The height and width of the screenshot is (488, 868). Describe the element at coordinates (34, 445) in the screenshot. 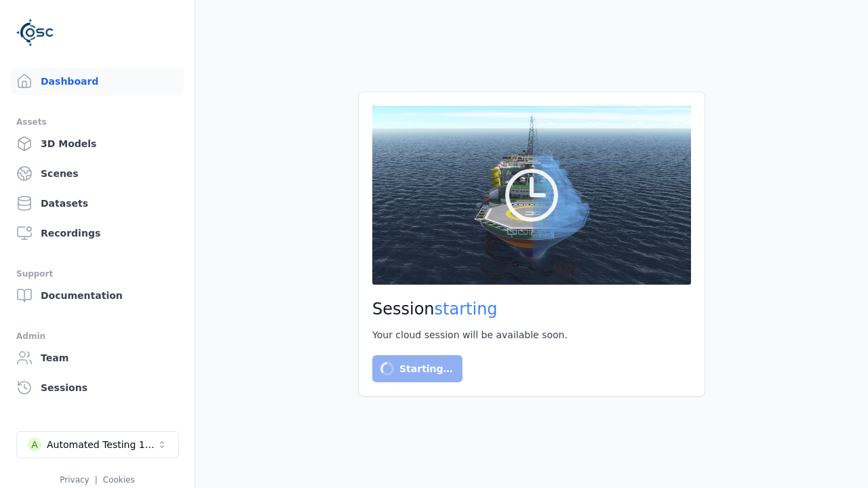

I see `div: A` at that location.